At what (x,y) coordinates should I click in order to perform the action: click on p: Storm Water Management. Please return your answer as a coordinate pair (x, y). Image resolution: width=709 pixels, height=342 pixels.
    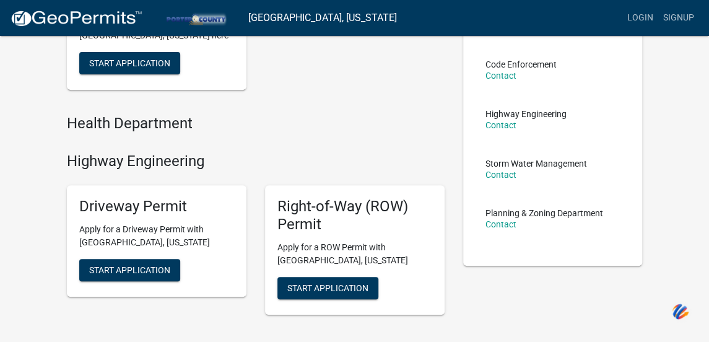
    Looking at the image, I should click on (536, 163).